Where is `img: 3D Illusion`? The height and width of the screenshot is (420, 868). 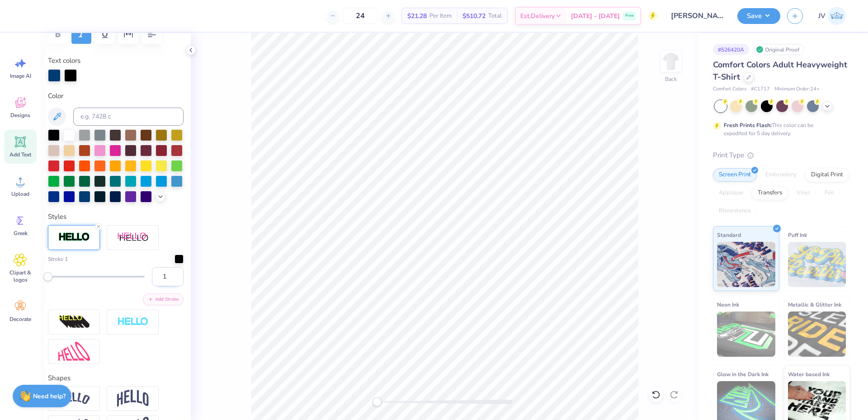 img: 3D Illusion is located at coordinates (74, 322).